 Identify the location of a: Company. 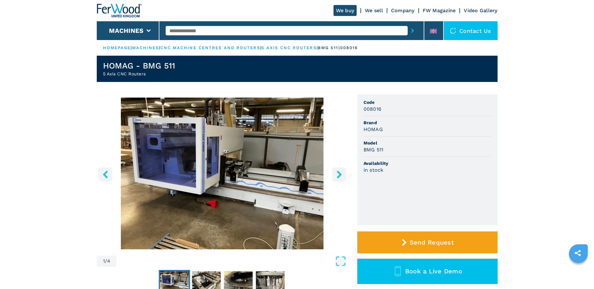
(403, 10).